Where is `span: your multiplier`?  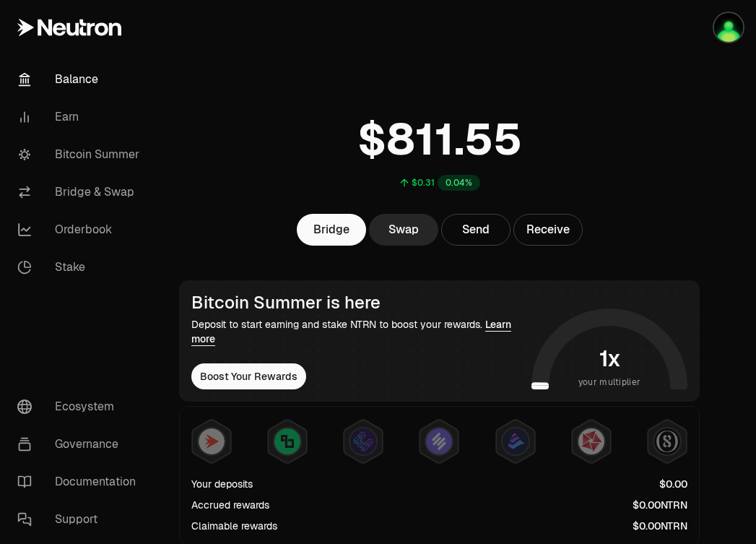 span: your multiplier is located at coordinates (609, 382).